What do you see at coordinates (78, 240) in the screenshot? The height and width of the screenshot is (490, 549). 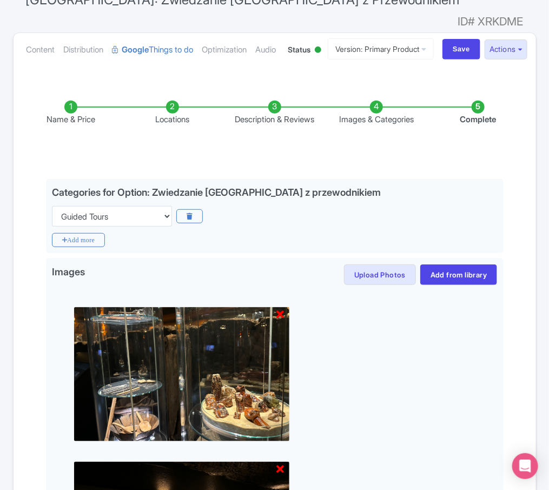 I see `i: Add more` at bounding box center [78, 240].